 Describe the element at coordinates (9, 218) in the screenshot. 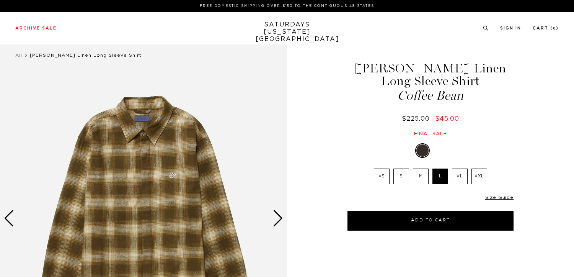

I see `div: Previous slide` at that location.